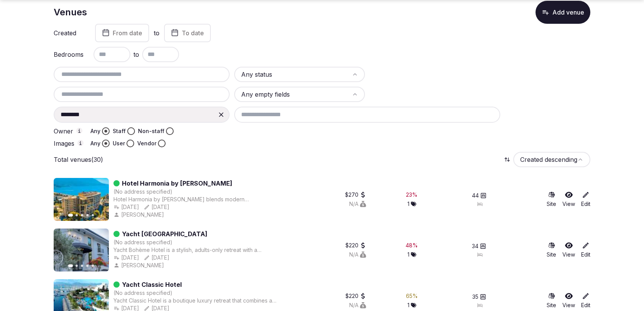 This screenshot has width=644, height=311. Describe the element at coordinates (81, 250) in the screenshot. I see `img: Featured image for Yacht Bohème Hotel` at that location.